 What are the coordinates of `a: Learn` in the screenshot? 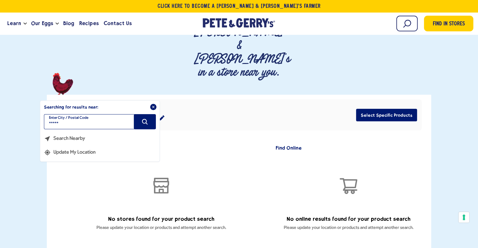 It's located at (14, 24).